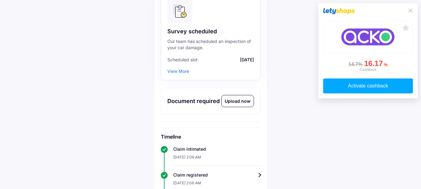 The width and height of the screenshot is (421, 189). I want to click on div: Our team has scheduled an inspection of your car damage., so click(211, 45).